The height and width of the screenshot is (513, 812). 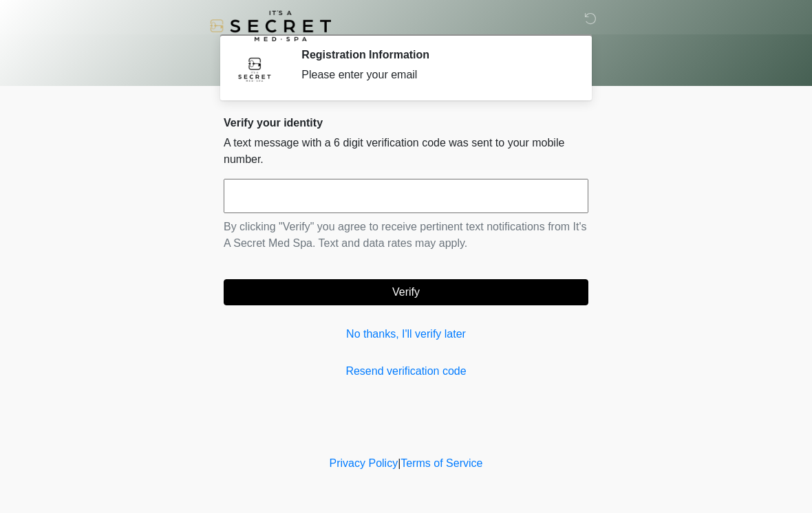 I want to click on div: Please enter your email, so click(x=434, y=75).